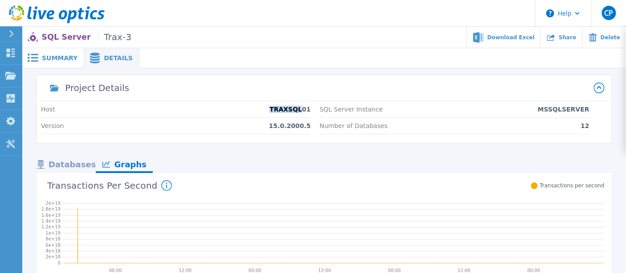 This screenshot has width=626, height=273. I want to click on span: Summary, so click(60, 58).